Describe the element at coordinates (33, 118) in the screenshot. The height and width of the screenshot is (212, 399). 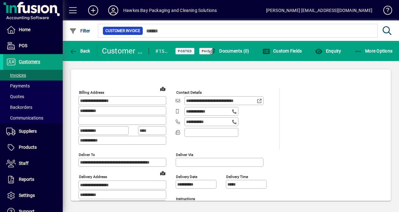
I see `a: Communications` at that location.